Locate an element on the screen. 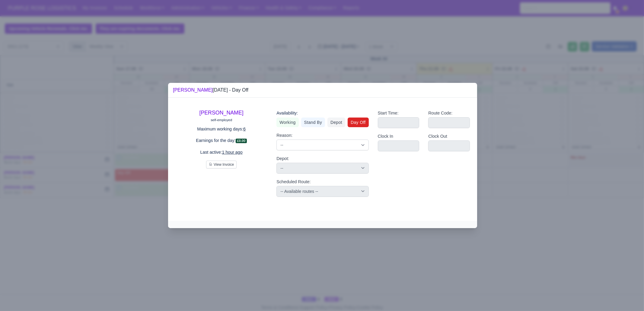 This screenshot has width=644, height=311. p: Last active: is located at coordinates (221, 152).